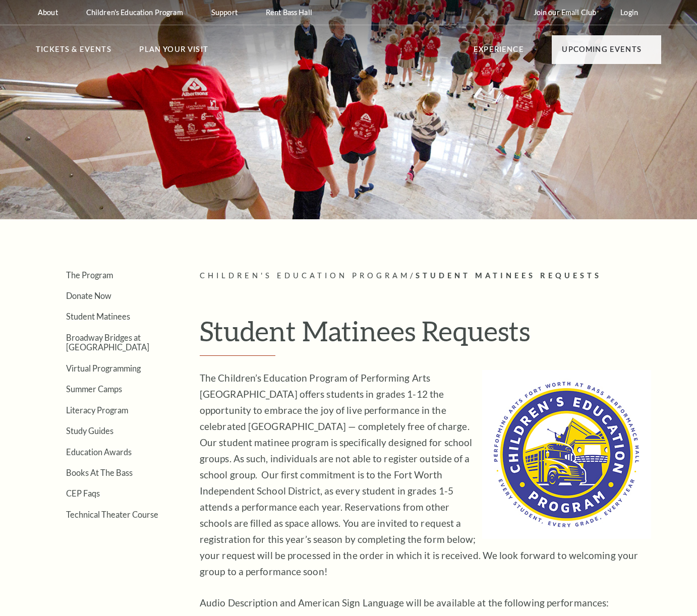 This screenshot has height=616, width=697. I want to click on h2: Student Matinees Requests, so click(425, 335).